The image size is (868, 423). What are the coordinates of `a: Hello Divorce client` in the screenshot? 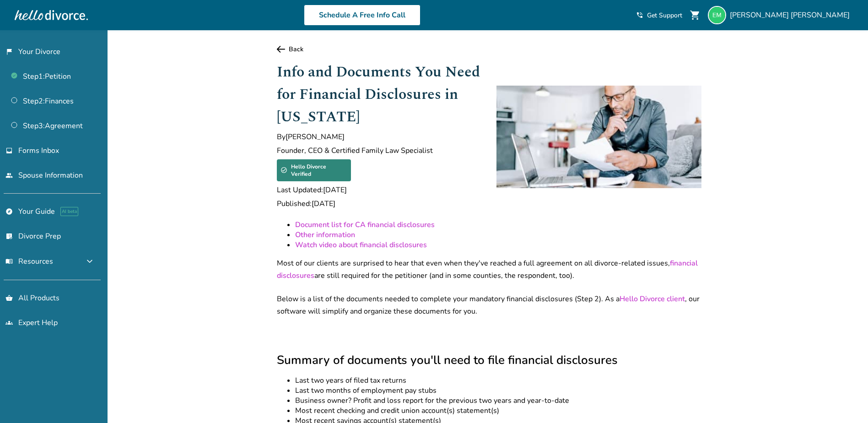 It's located at (652, 299).